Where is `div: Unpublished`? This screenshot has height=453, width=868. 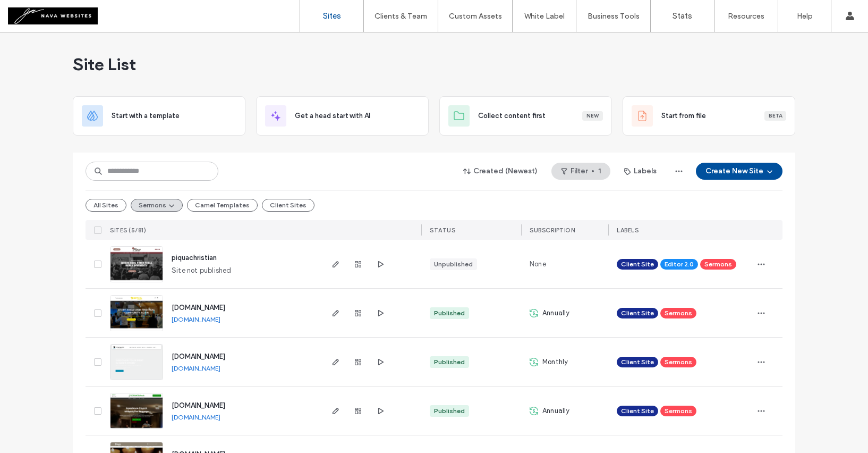
div: Unpublished is located at coordinates (453, 264).